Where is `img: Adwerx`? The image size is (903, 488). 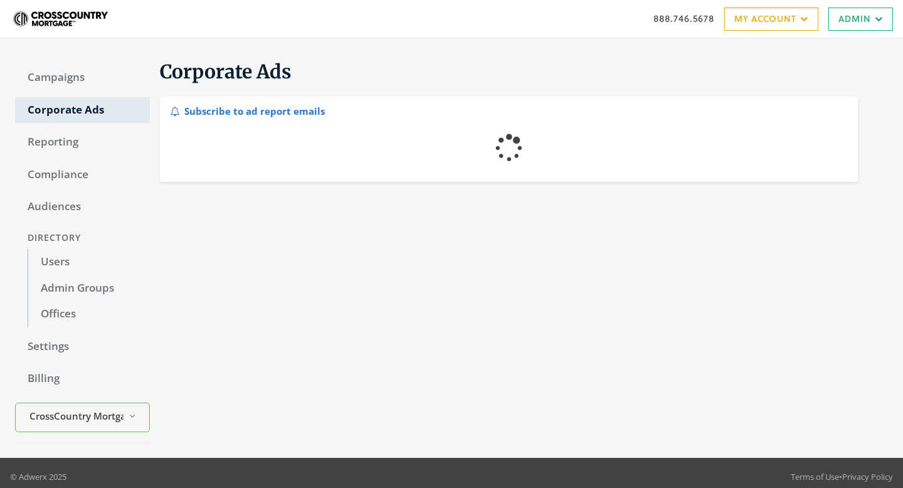 img: Adwerx is located at coordinates (61, 19).